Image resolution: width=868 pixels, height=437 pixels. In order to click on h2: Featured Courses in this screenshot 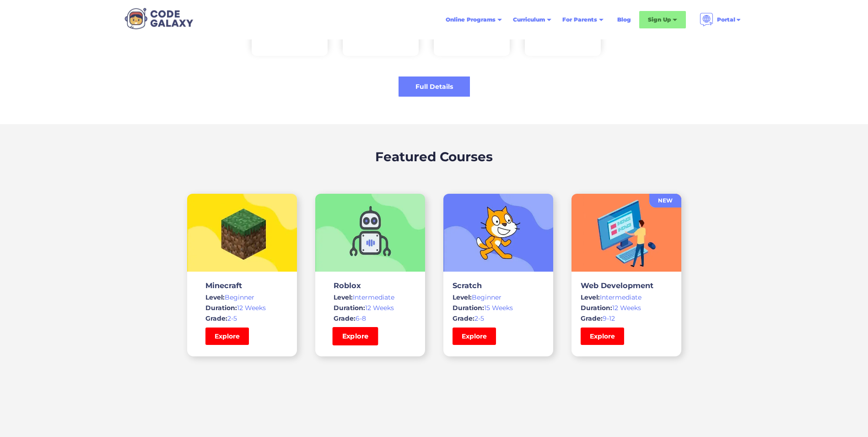, I will do `click(434, 157)`.